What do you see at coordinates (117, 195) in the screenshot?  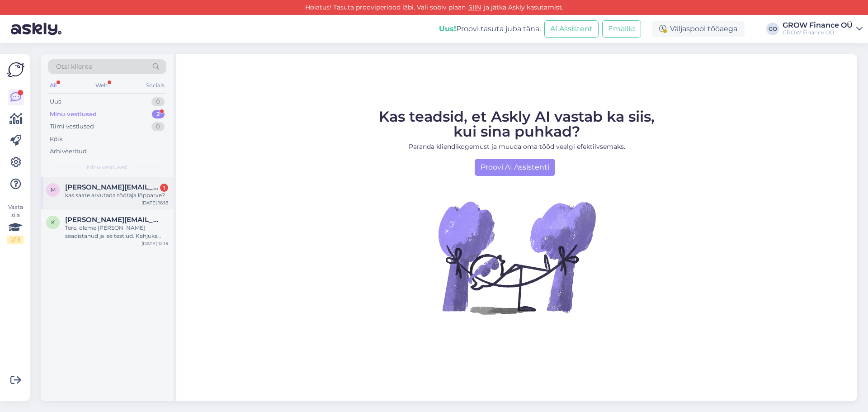 I see `div: kas saate arvutada töötaja lõpparve?` at bounding box center [117, 195].